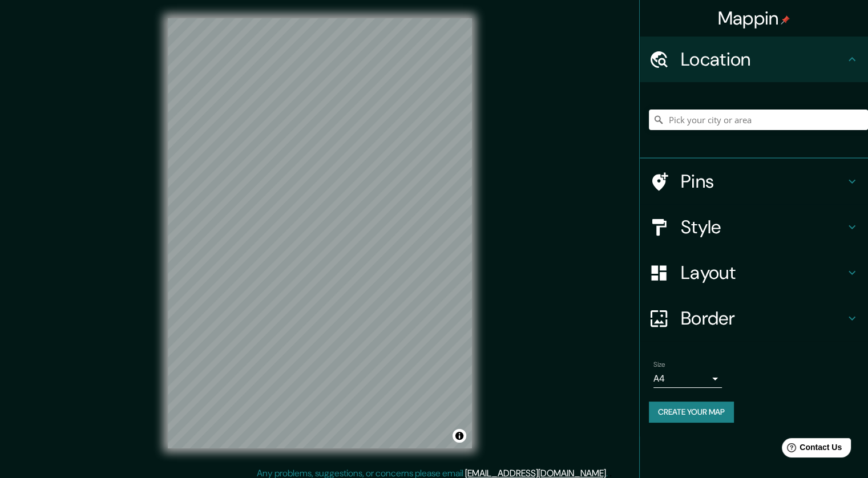  What do you see at coordinates (763, 182) in the screenshot?
I see `h4: Pins` at bounding box center [763, 182].